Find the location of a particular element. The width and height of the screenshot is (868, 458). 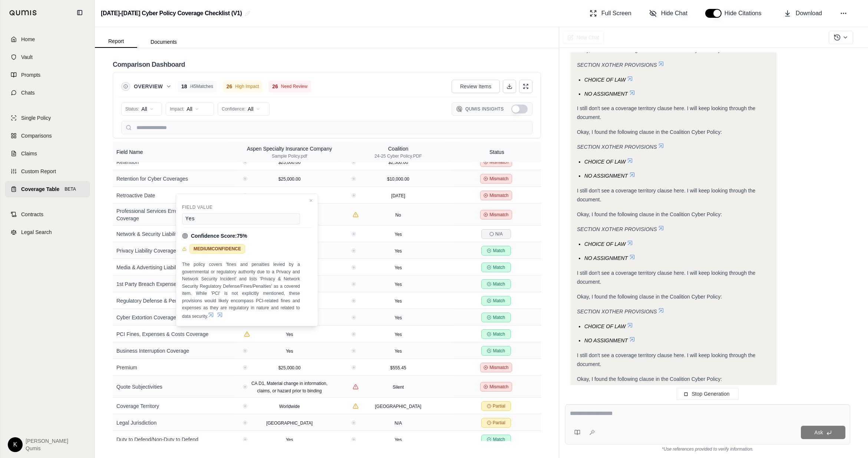

span: $2,500.00 is located at coordinates (398, 162).